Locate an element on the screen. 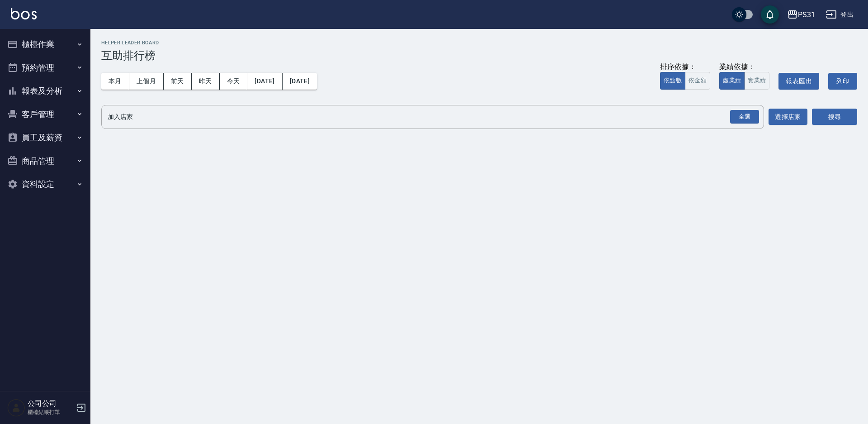  button: 資料設定 is located at coordinates (45, 184).